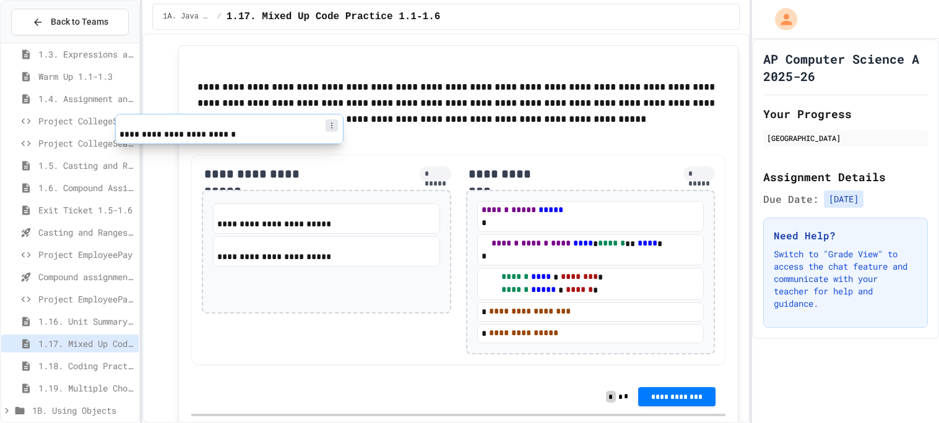 This screenshot has width=939, height=423. I want to click on span: 1.3. Expressions and Output, so click(86, 54).